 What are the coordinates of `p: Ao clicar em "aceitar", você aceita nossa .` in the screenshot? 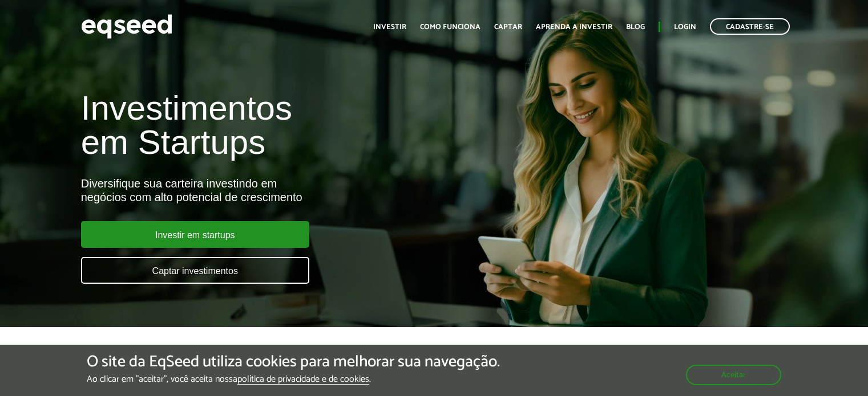 It's located at (293, 379).